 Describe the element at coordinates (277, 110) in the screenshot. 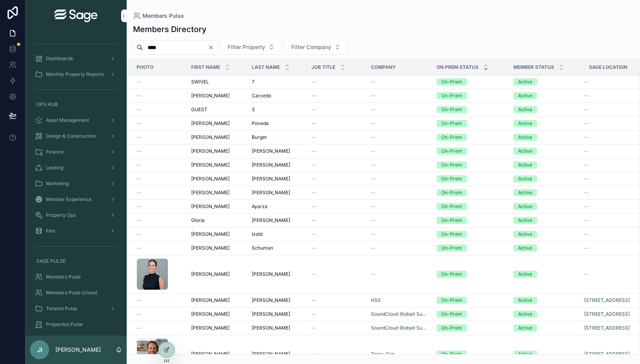

I see `a: 3` at that location.